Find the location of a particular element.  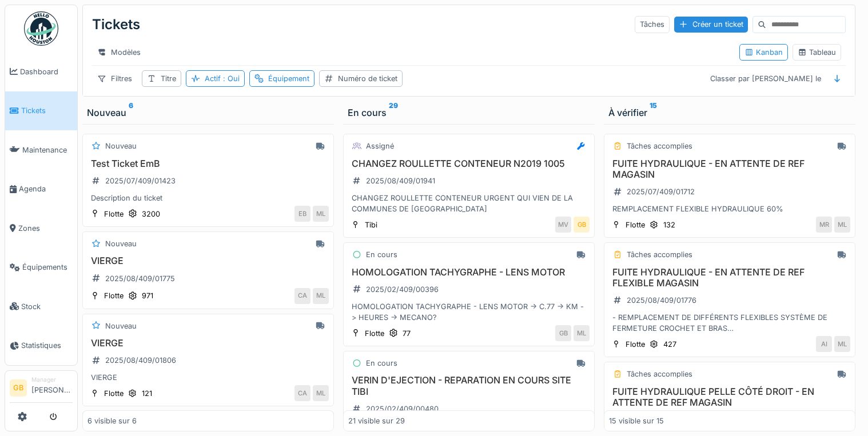

span: Équipements is located at coordinates (47, 266).